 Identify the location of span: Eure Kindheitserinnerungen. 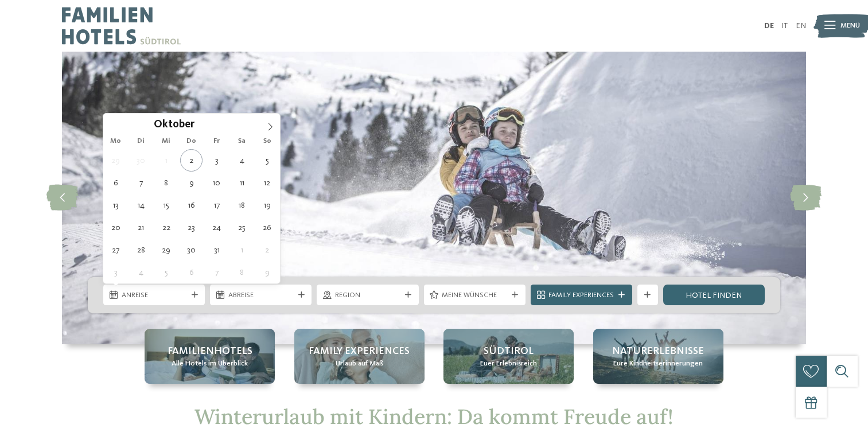
(658, 364).